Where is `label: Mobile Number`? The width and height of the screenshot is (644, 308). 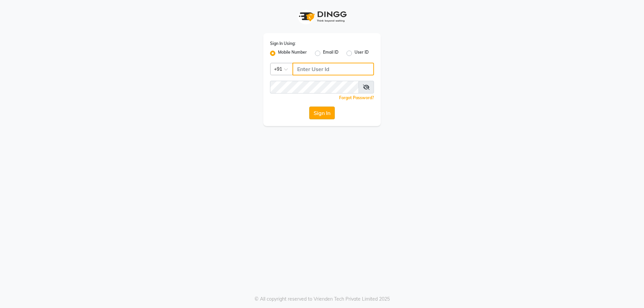 label: Mobile Number is located at coordinates (293, 53).